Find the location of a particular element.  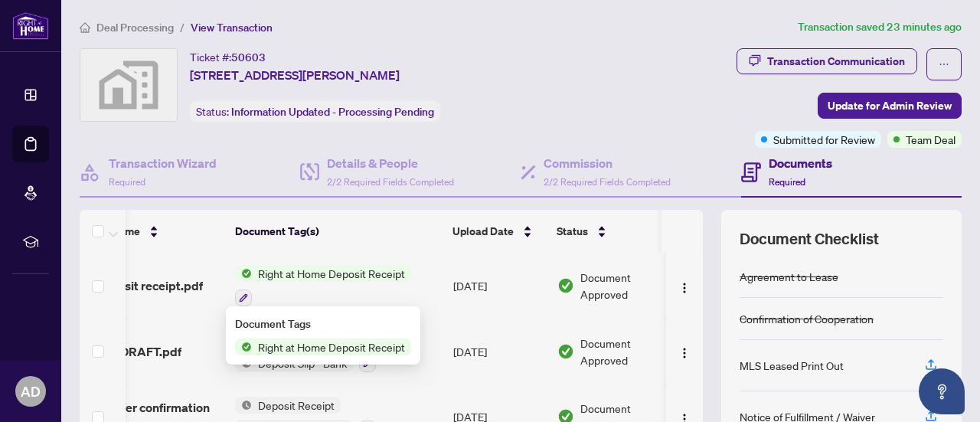

span: RAH deposit receipt.pdf is located at coordinates (135, 286).